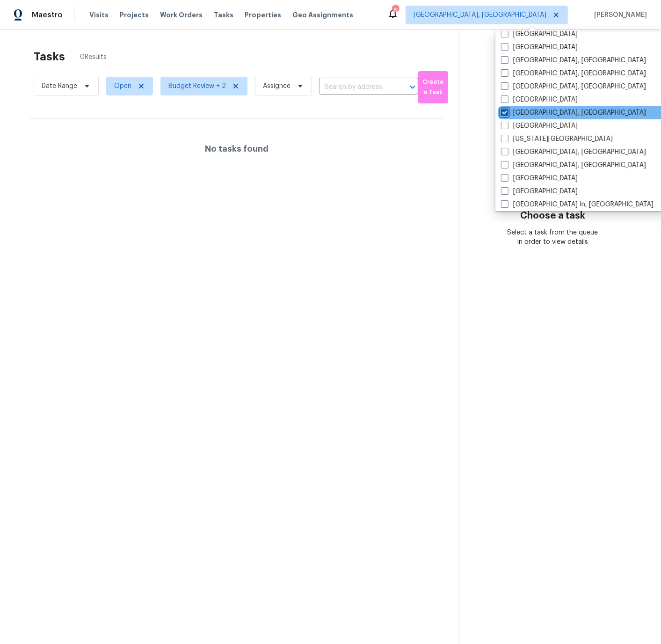  What do you see at coordinates (323, 15) in the screenshot?
I see `span: Geo Assignments` at bounding box center [323, 15].